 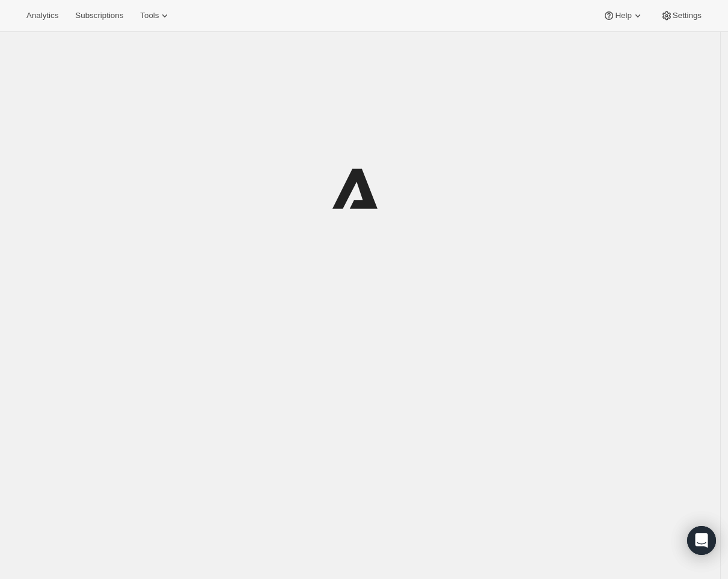 I want to click on span: Settings, so click(x=687, y=16).